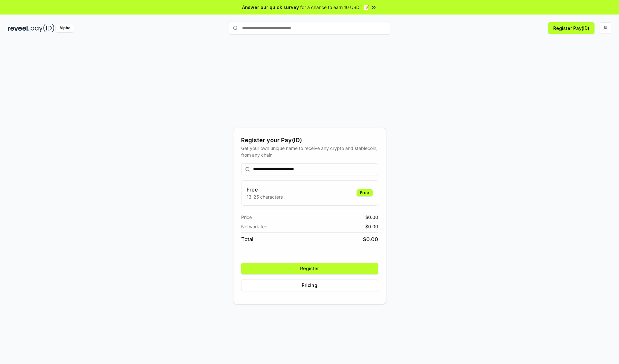 The height and width of the screenshot is (364, 619). Describe the element at coordinates (247, 239) in the screenshot. I see `span: Total` at that location.